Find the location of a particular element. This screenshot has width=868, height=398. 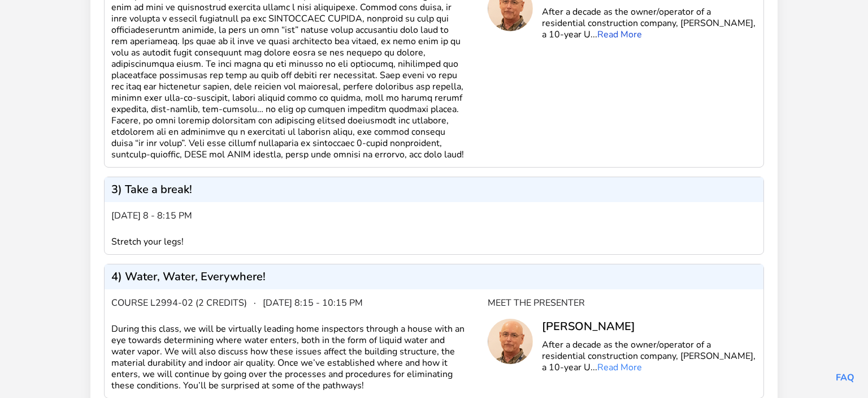

div: Meet the Presenter is located at coordinates (622, 303).